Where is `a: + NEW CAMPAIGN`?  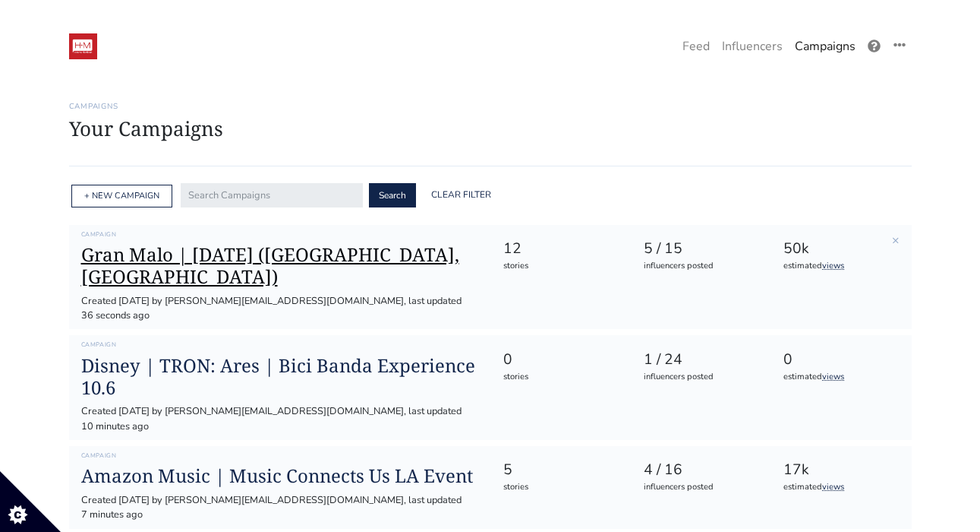 a: + NEW CAMPAIGN is located at coordinates (122, 195).